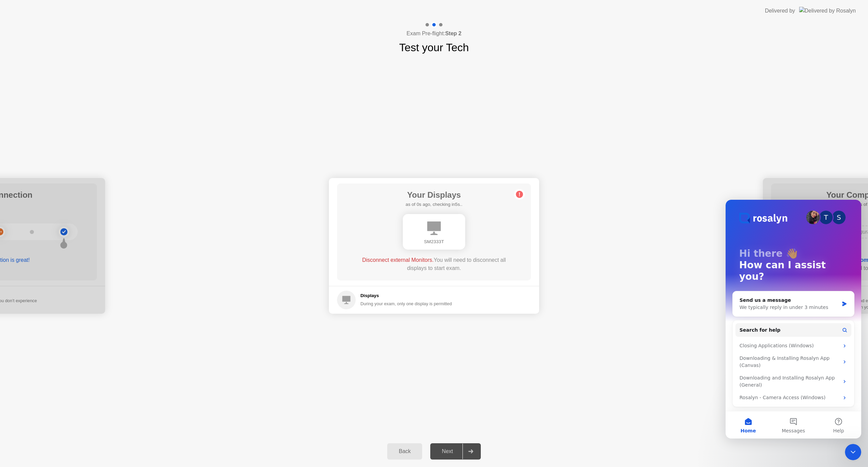  Describe the element at coordinates (405, 451) in the screenshot. I see `button: Back` at that location.